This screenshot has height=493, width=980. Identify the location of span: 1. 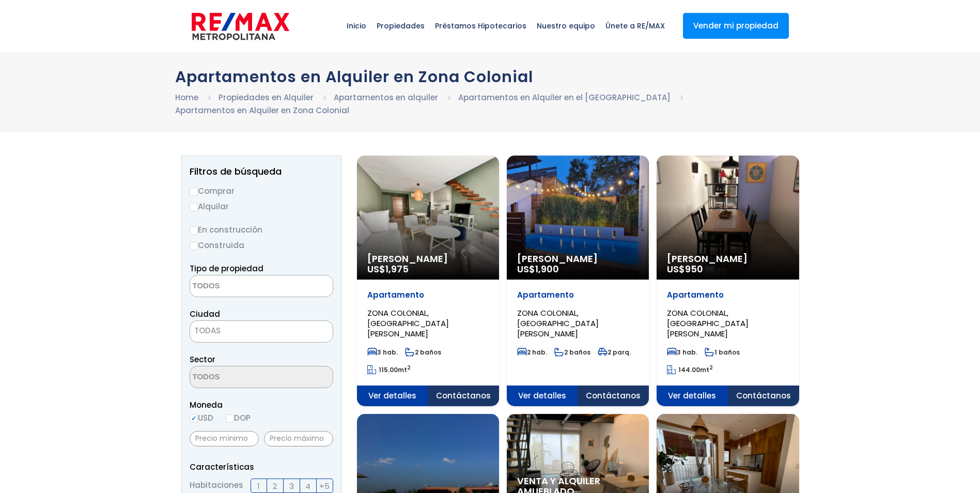
(258, 486).